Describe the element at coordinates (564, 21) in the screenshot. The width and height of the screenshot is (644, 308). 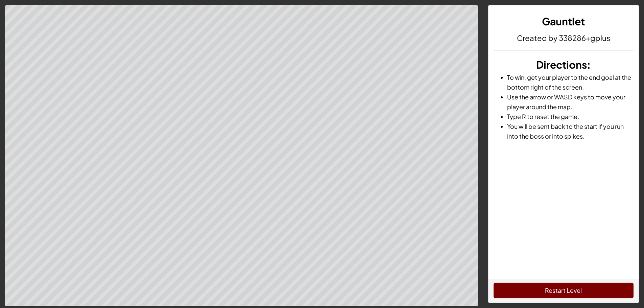
I see `h3: Gauntlet` at that location.